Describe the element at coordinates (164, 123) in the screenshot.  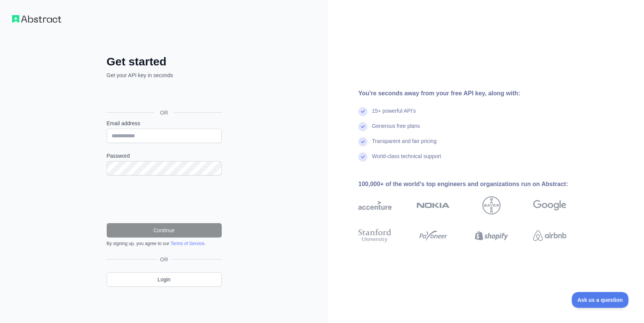
I see `label: Email address` at that location.